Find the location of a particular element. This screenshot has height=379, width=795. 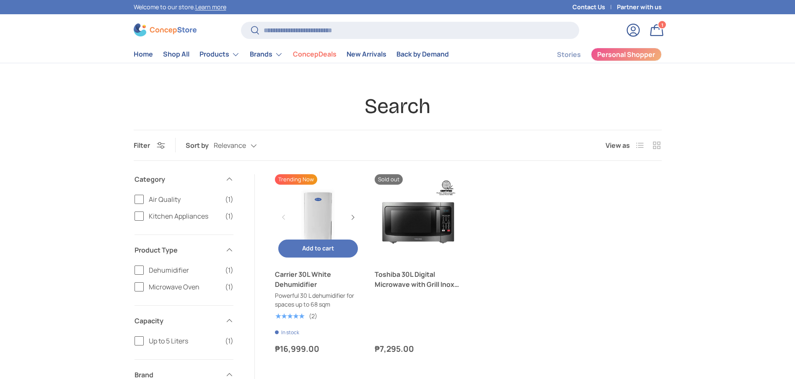

span: Category is located at coordinates (177, 179).